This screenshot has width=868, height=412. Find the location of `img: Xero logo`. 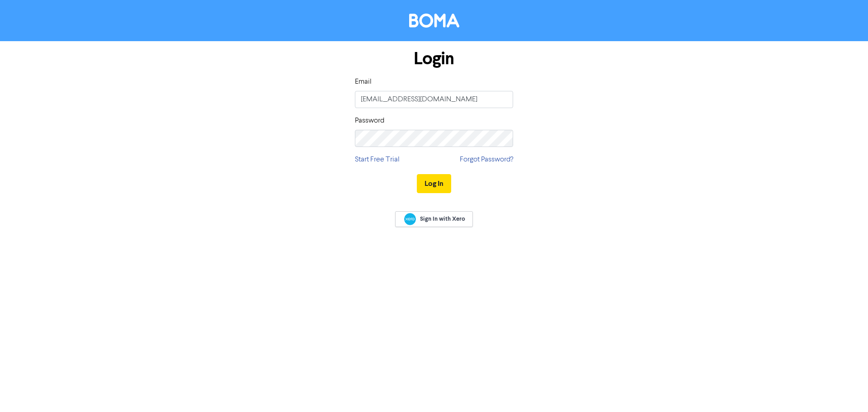

img: Xero logo is located at coordinates (410, 219).